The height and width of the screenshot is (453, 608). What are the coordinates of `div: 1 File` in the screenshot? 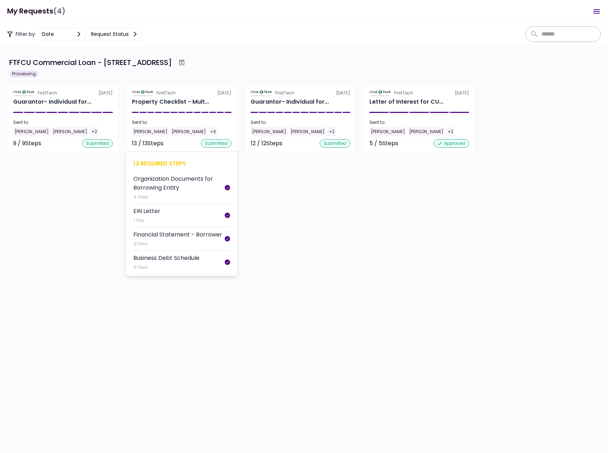 It's located at (147, 221).